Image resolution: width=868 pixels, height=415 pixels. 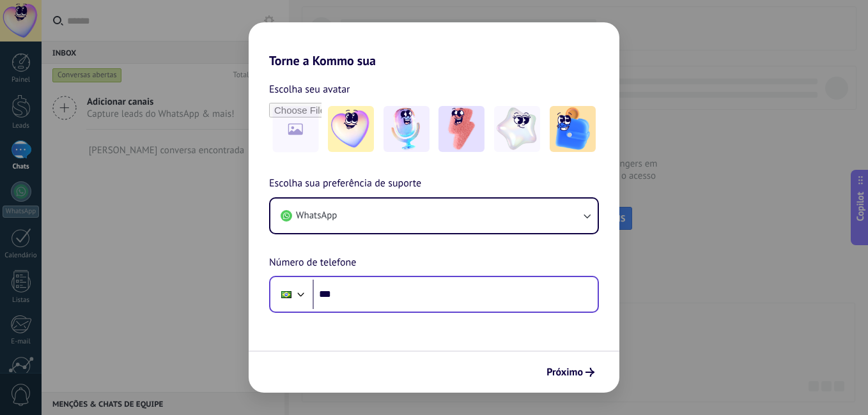 What do you see at coordinates (564, 373) in the screenshot?
I see `span: Próximo` at bounding box center [564, 373].